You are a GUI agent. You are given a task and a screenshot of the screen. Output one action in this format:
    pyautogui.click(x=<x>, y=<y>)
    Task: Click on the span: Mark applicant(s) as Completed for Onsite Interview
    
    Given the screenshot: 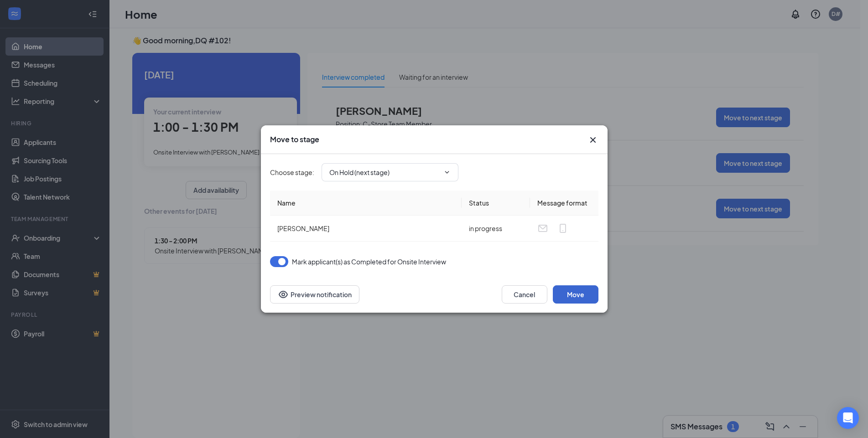 What is the action you would take?
    pyautogui.click(x=369, y=261)
    